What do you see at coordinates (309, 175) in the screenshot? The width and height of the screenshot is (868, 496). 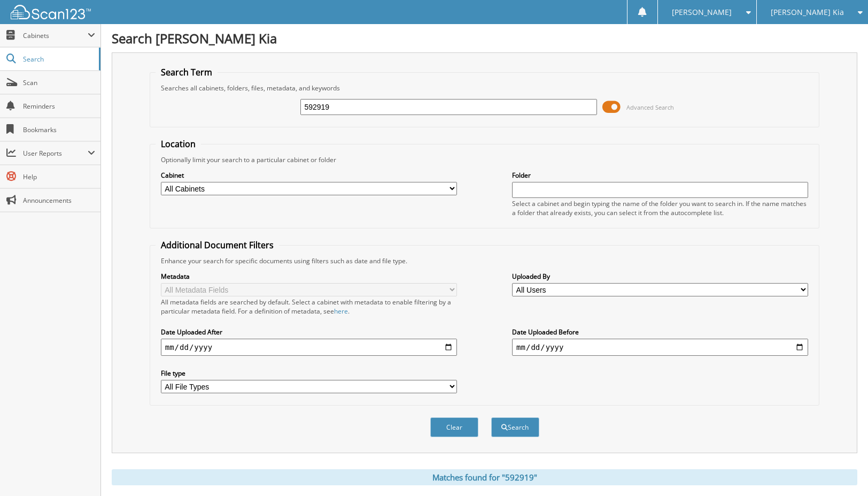 I see `label: Cabinet` at bounding box center [309, 175].